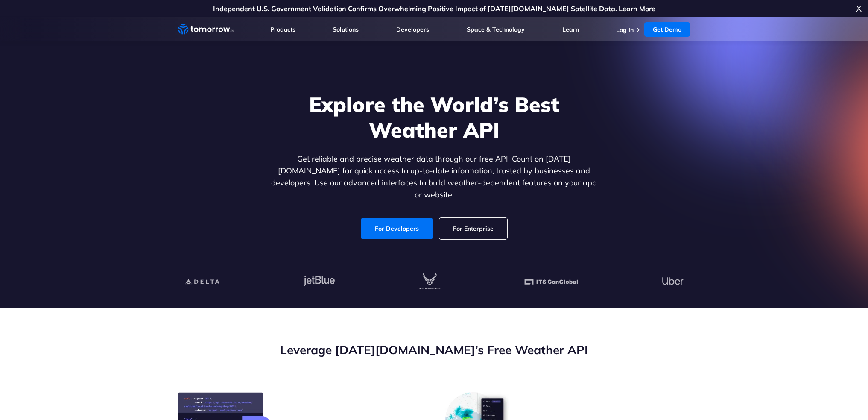  Describe the element at coordinates (571, 30) in the screenshot. I see `a: Learn` at that location.